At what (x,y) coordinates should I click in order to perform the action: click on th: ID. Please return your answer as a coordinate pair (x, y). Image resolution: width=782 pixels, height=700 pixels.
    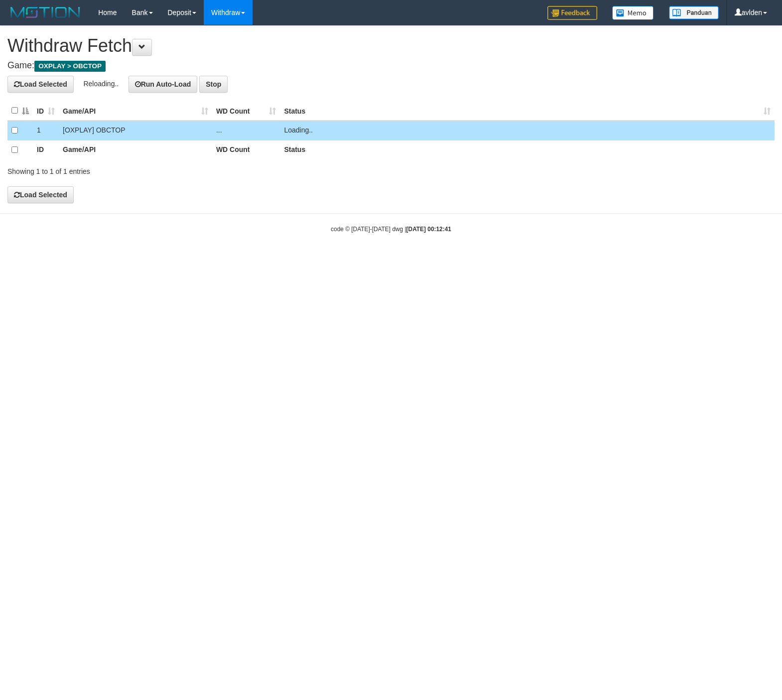
    Looking at the image, I should click on (46, 149).